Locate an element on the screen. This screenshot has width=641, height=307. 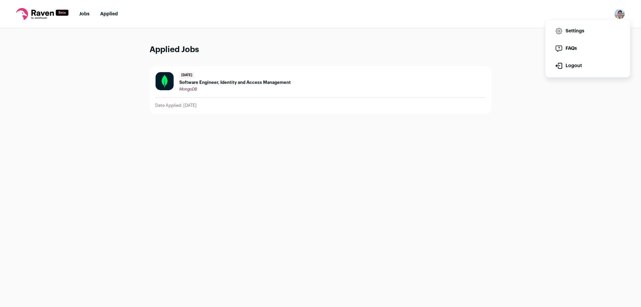
a: Applied is located at coordinates (109, 14).